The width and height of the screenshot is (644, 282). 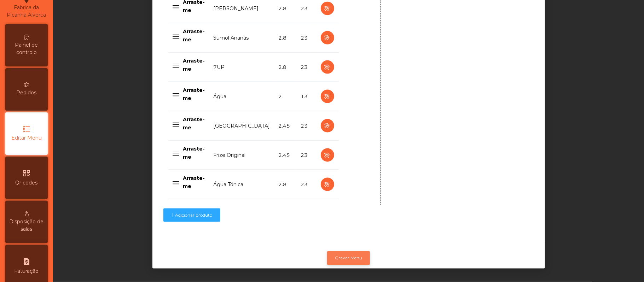 I want to click on i: qr_code, so click(x=27, y=173).